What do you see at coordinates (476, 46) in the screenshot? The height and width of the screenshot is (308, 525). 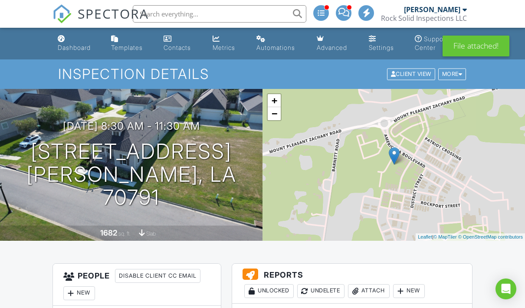 I see `div: File attached!` at bounding box center [476, 46].